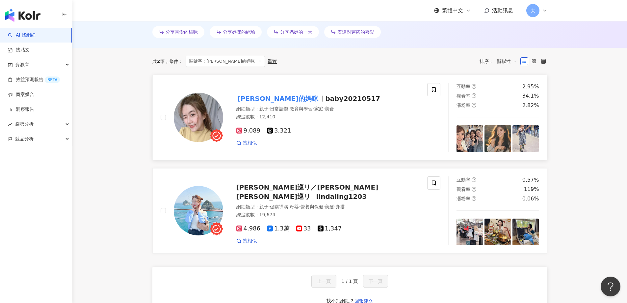 This screenshot has width=627, height=303. What do you see at coordinates (531, 87) in the screenshot?
I see `div: 2.95%` at bounding box center [531, 87].